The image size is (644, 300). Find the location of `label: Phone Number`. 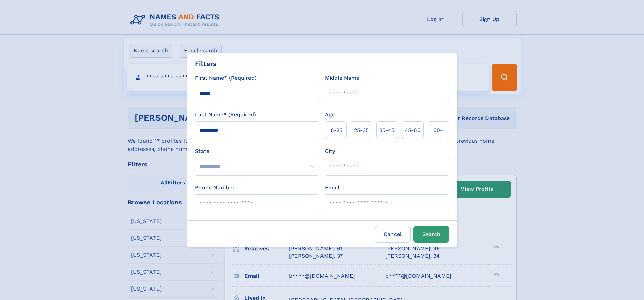

label: Phone Number is located at coordinates (215, 188).